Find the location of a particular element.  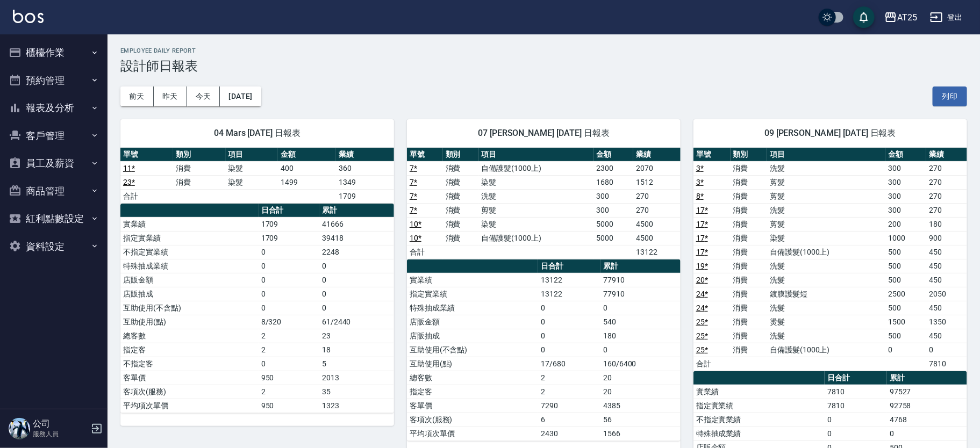

button: 資料設定 is located at coordinates (54, 246).